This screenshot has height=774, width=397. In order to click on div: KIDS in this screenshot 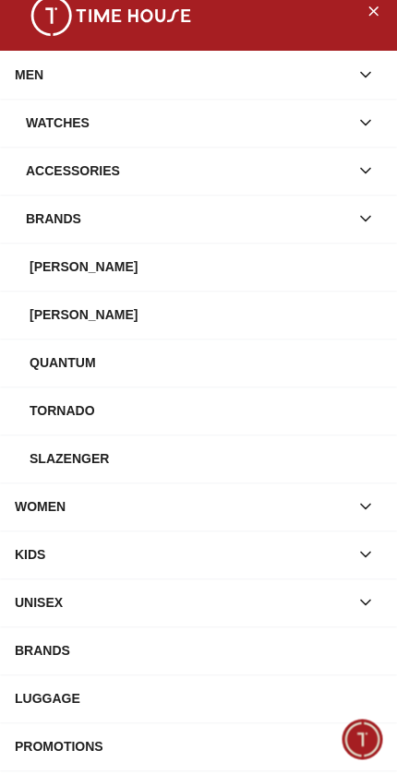, I will do `click(182, 555)`.